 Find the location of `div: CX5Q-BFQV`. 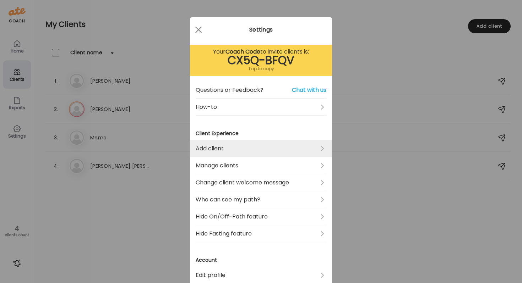

div: CX5Q-BFQV is located at coordinates (261, 60).